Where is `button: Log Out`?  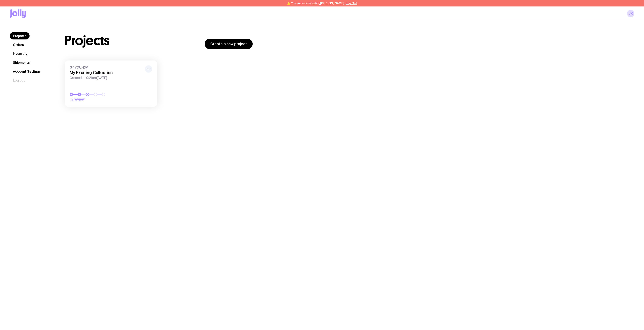 button: Log Out is located at coordinates (351, 3).